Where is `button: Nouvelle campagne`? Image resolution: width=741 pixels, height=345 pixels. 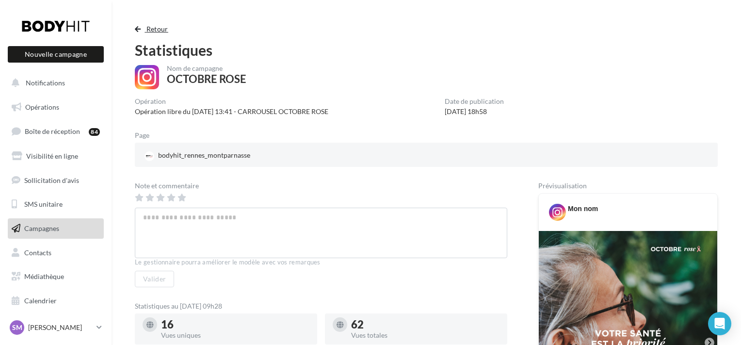
button: Nouvelle campagne is located at coordinates (56, 54).